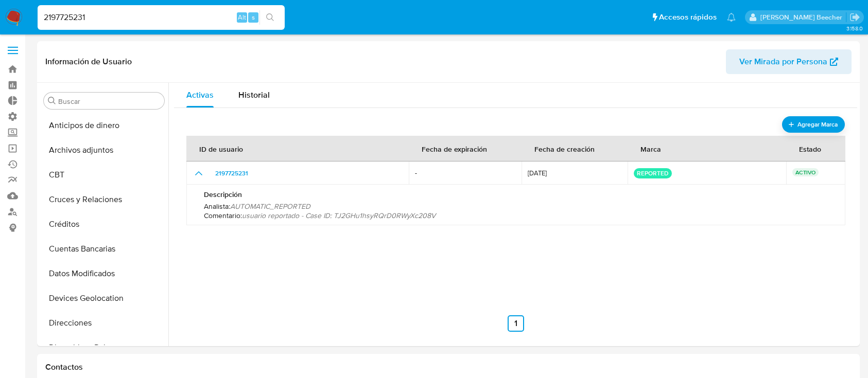 The width and height of the screenshot is (868, 378). Describe the element at coordinates (783, 62) in the screenshot. I see `span: Ver Mirada por Persona` at that location.